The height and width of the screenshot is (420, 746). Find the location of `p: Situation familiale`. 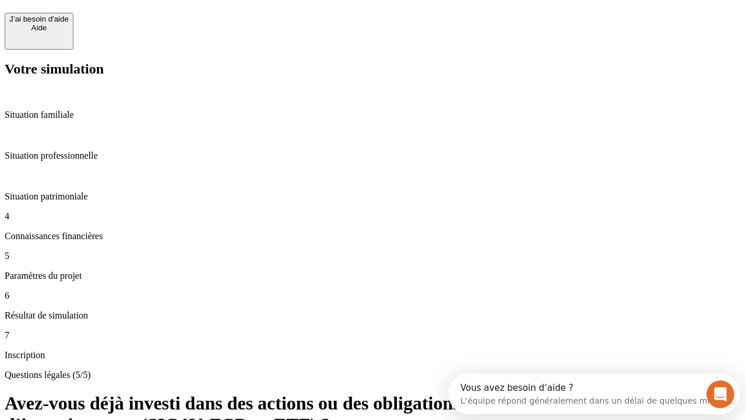

p: Situation familiale is located at coordinates (373, 115).